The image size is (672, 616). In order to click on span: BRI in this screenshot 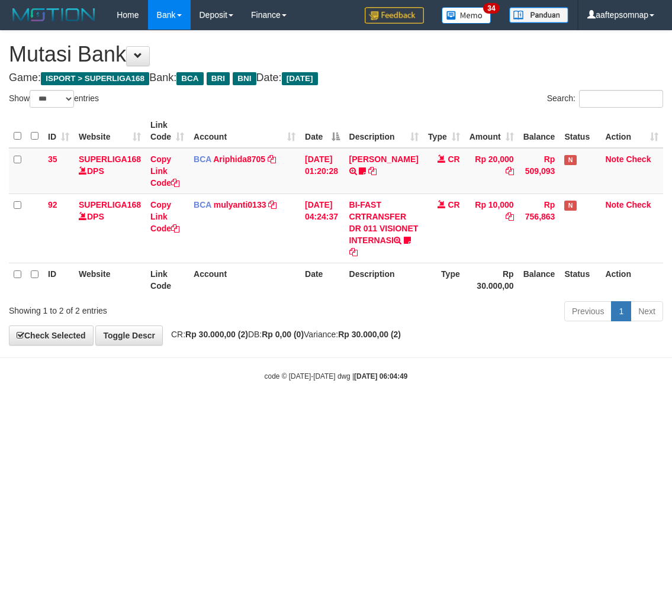, I will do `click(218, 78)`.